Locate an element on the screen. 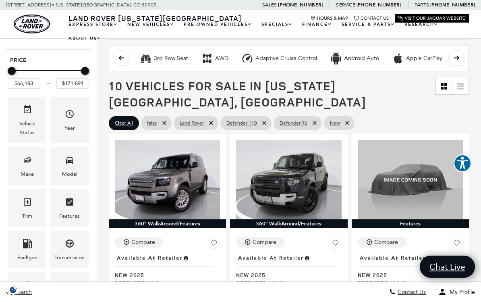 The height and width of the screenshot is (302, 481). div: Trim is located at coordinates (27, 216).